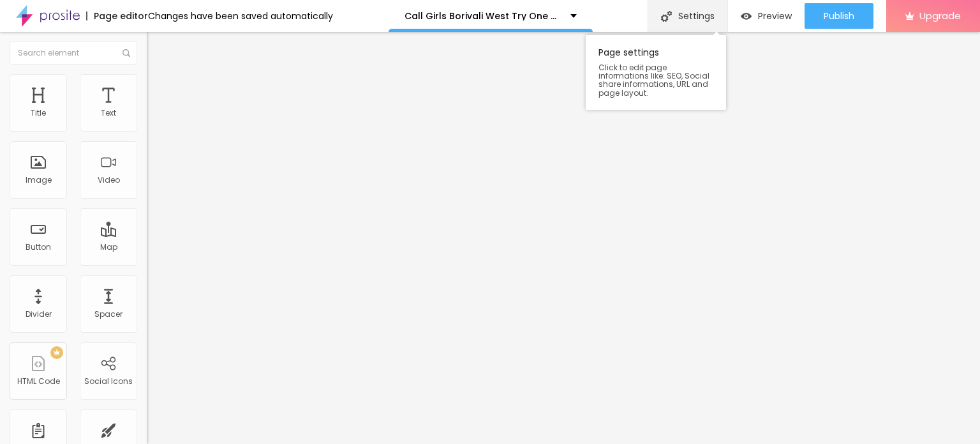 This screenshot has width=980, height=444. What do you see at coordinates (39, 314) in the screenshot?
I see `div: Divider` at bounding box center [39, 314].